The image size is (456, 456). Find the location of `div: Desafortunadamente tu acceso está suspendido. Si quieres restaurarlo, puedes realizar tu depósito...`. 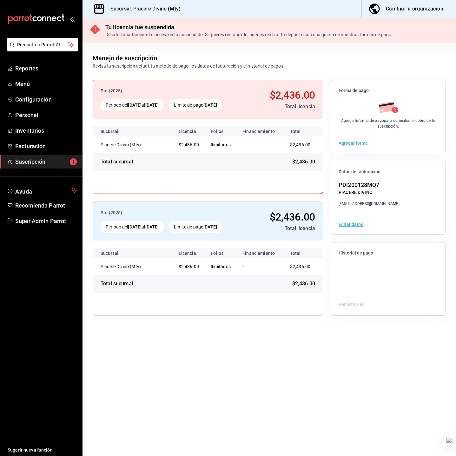

div: Desafortunadamente tu acceso está suspendido. Si quieres restaurarlo, puedes realizar tu depósito... is located at coordinates (249, 35).